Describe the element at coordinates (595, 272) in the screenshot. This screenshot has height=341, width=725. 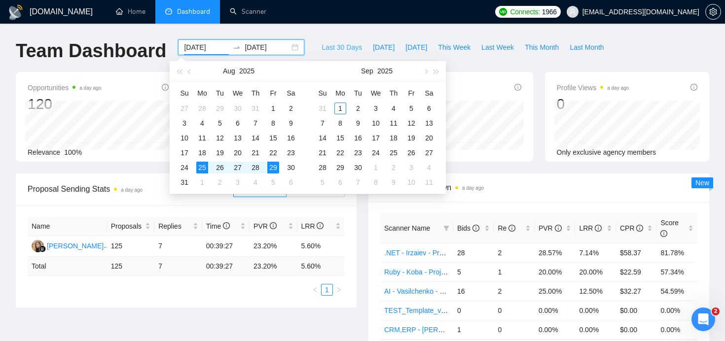
I see `td: 20.00%` at that location.